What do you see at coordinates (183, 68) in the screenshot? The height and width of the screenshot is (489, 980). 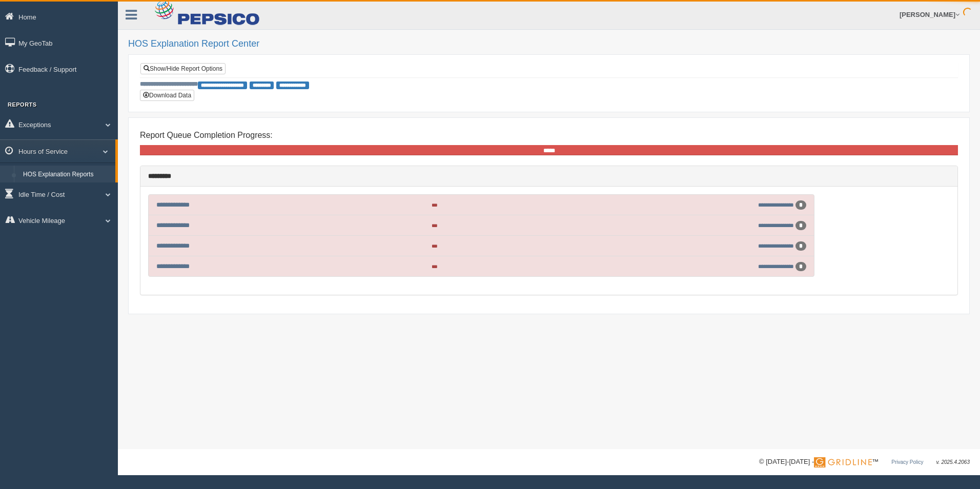 I see `a: Show/Hide Report Options` at bounding box center [183, 68].